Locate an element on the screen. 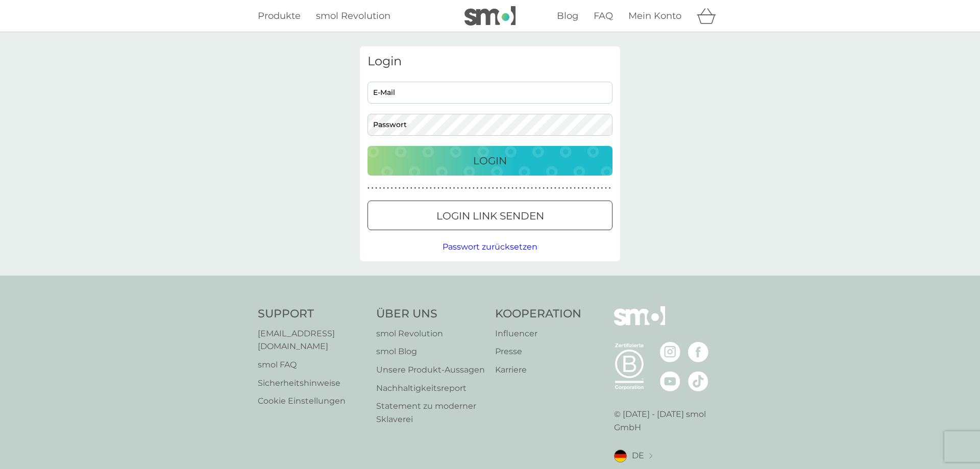  span: Passwort zurücksetzen is located at coordinates (490, 247).